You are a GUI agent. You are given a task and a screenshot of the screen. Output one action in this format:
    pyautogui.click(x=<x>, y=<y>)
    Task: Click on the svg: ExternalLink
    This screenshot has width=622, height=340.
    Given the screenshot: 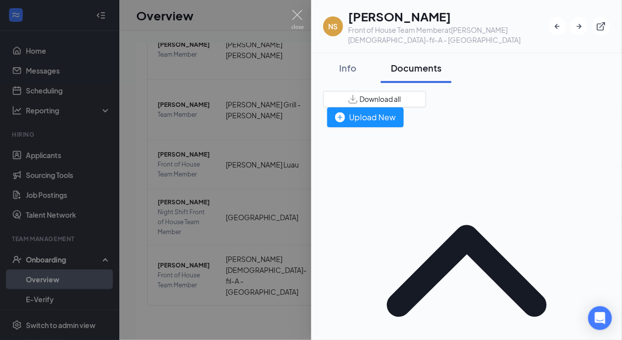 What is the action you would take?
    pyautogui.click(x=601, y=26)
    